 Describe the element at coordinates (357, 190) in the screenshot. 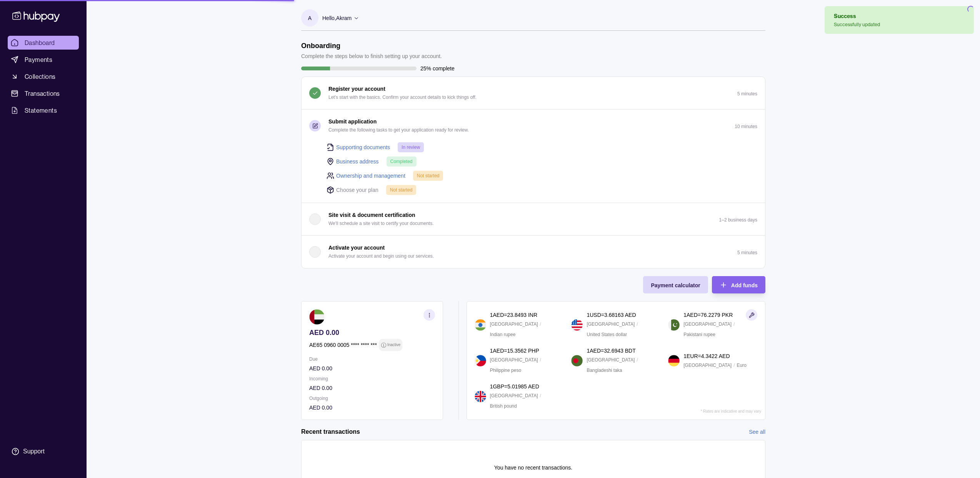

I see `p: Choose your plan` at that location.